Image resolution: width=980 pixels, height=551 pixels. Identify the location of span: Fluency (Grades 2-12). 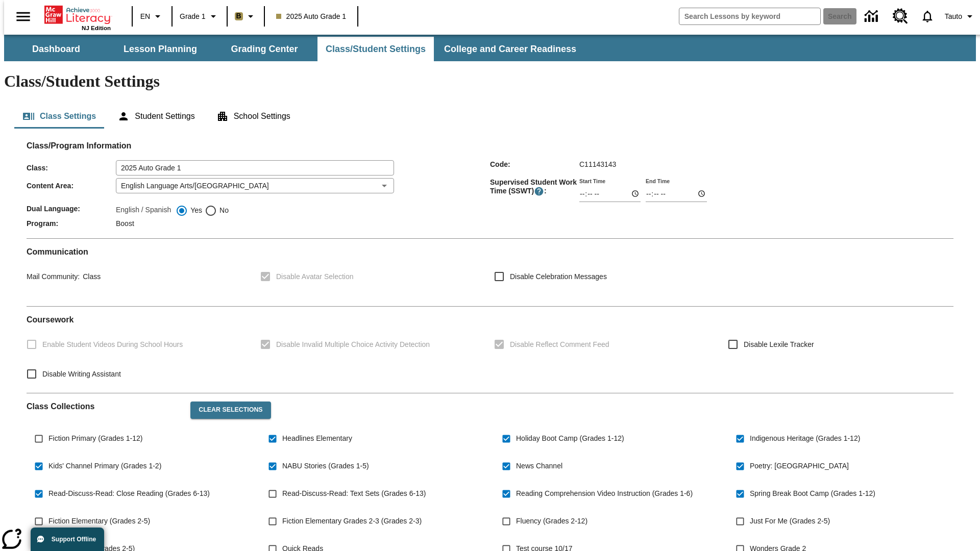
(551, 521).